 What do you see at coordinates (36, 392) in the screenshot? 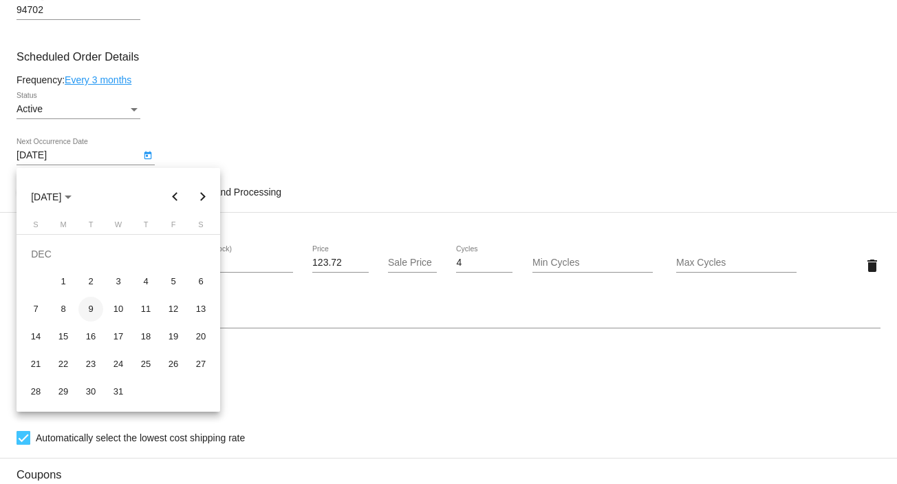
I see `td: December 28, 2025` at bounding box center [36, 392].